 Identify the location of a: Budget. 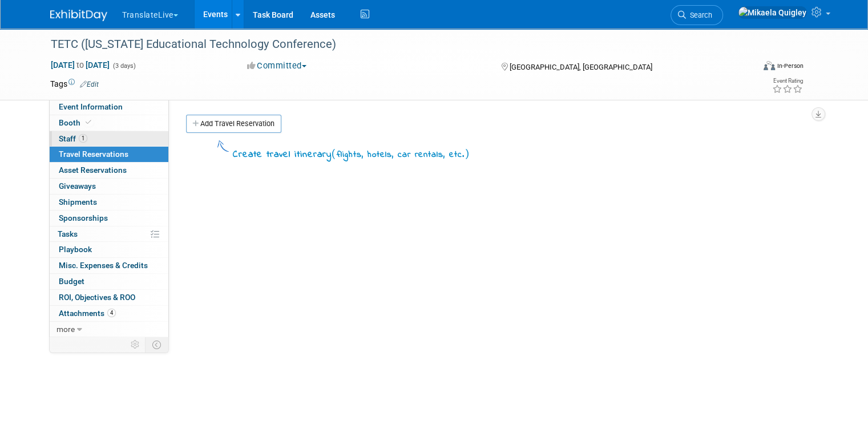
(109, 282).